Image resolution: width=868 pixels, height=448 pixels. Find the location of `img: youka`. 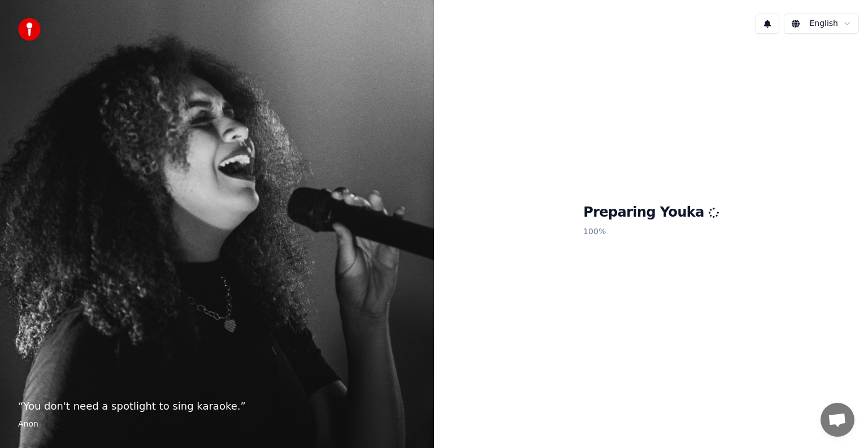

img: youka is located at coordinates (29, 29).